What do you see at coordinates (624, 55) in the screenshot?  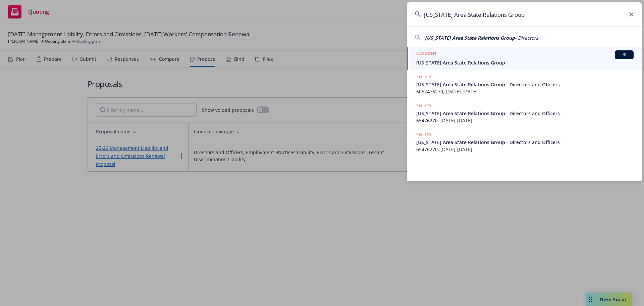 I see `span: BI` at bounding box center [624, 55].